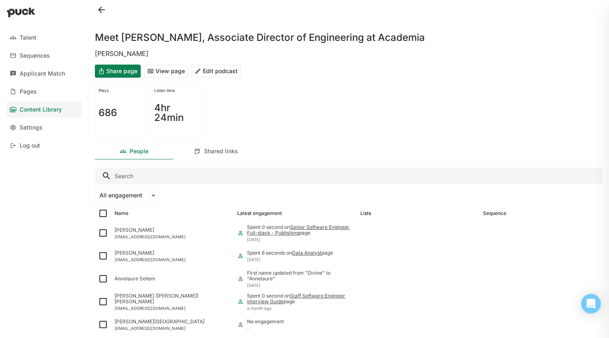 Image resolution: width=609 pixels, height=338 pixels. What do you see at coordinates (290, 253) in the screenshot?
I see `div: Spent 6 seconds on page` at bounding box center [290, 253].